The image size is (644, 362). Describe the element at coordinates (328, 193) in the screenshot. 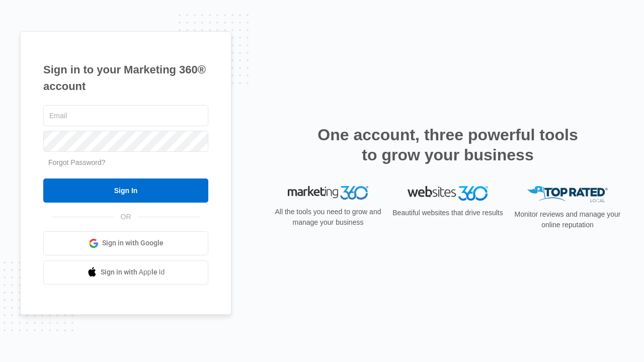

I see `img: Marketing 360` at that location.